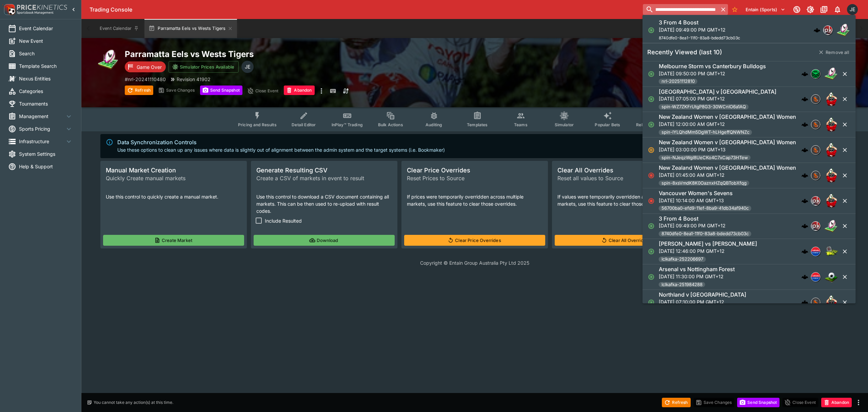 This screenshot has width=868, height=412. I want to click on p: Copyright © Entain Group Australia Pty Ltd 2025, so click(475, 263).